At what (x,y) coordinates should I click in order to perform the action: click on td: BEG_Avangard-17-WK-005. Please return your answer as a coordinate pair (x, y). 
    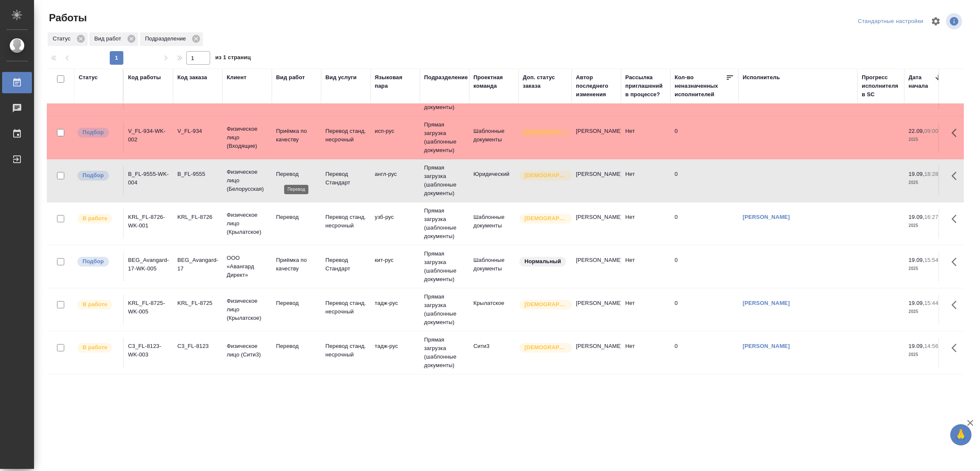
    Looking at the image, I should click on (148, 267).